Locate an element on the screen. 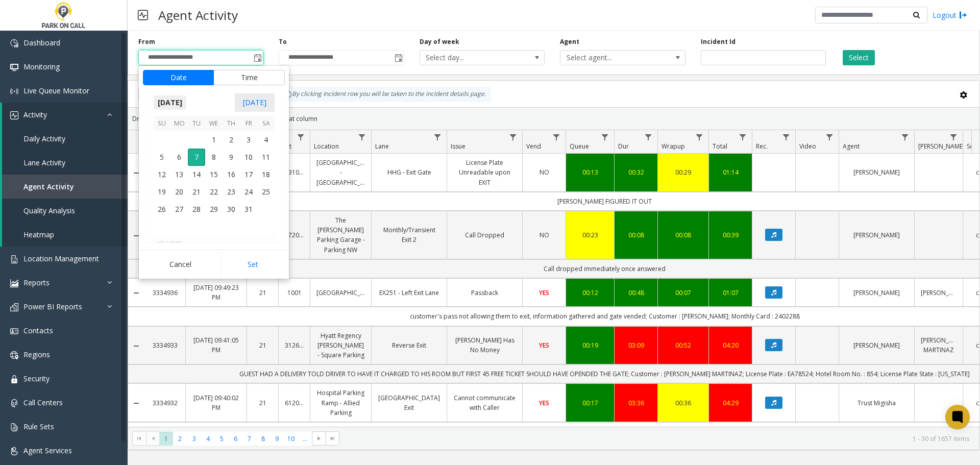  div: 04:29 is located at coordinates (731, 402).